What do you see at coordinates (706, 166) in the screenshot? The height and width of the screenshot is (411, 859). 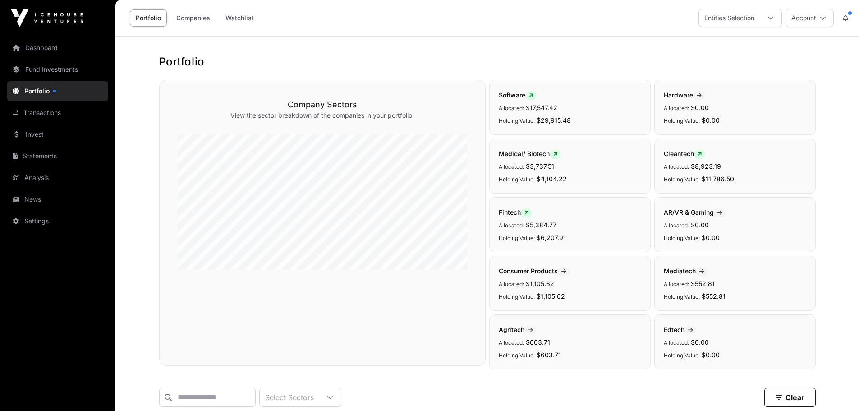 I see `span: $8,923.19` at bounding box center [706, 166].